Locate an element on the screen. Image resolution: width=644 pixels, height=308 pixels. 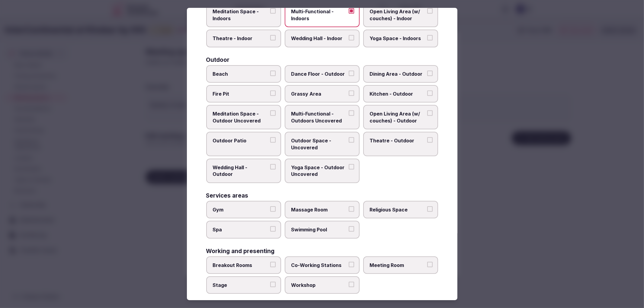
span: Breakout Rooms is located at coordinates (240, 265).